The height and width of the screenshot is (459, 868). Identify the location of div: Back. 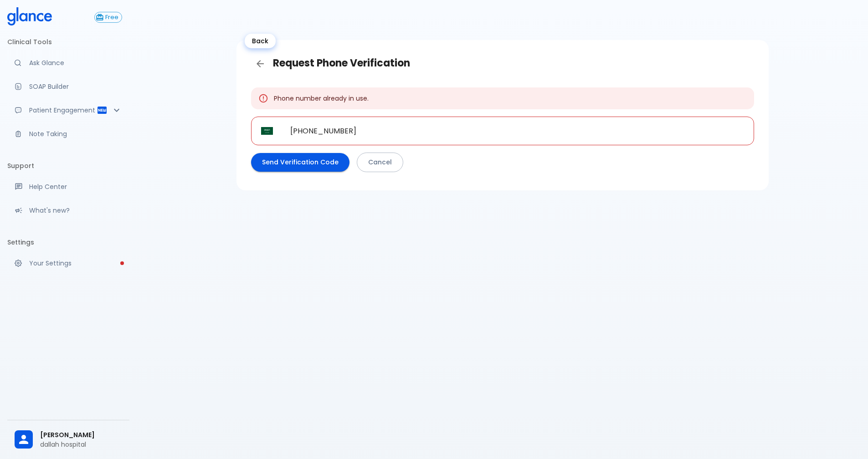
(260, 41).